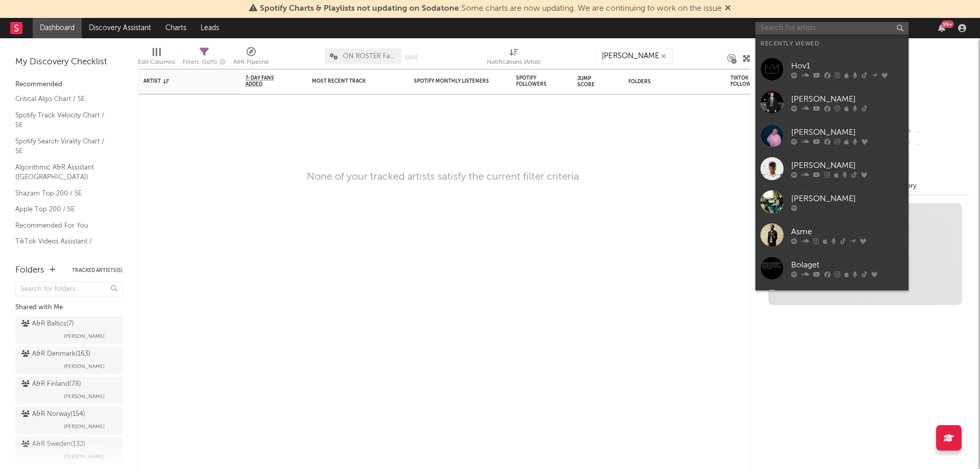 The image size is (980, 469). Describe the element at coordinates (204, 58) in the screenshot. I see `div: Filters(0 of 5)` at that location.